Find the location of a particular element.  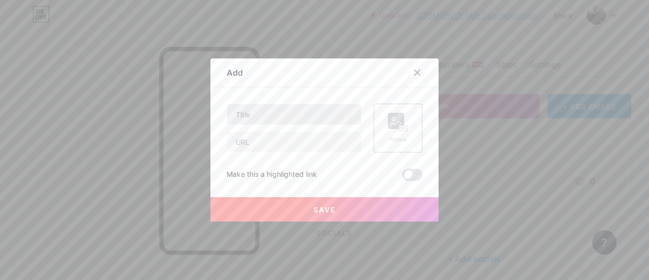

div: Make this a highlighted link is located at coordinates (272, 174).